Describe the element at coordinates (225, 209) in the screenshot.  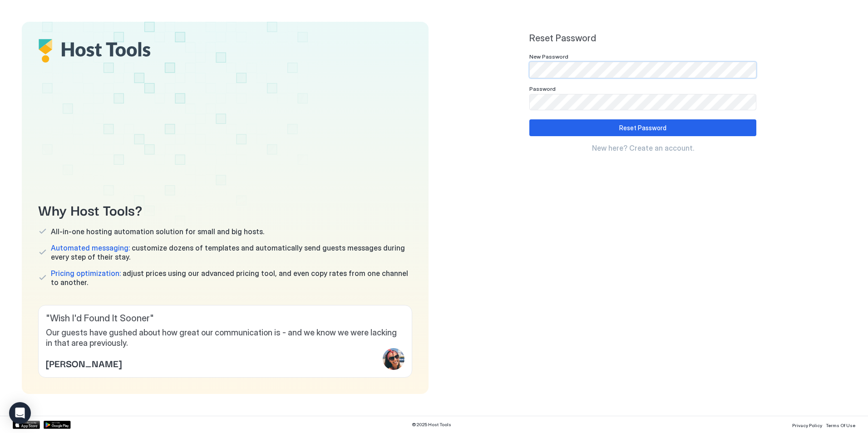
I see `span: Why Host Tools?` at that location.